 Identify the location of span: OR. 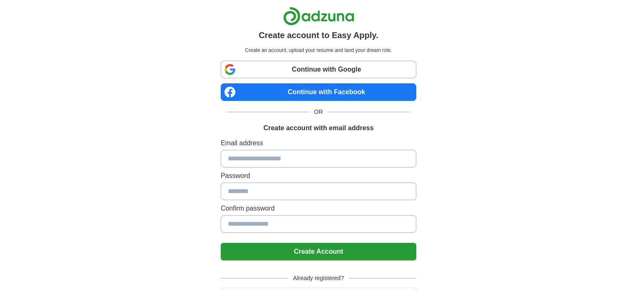
(318, 112).